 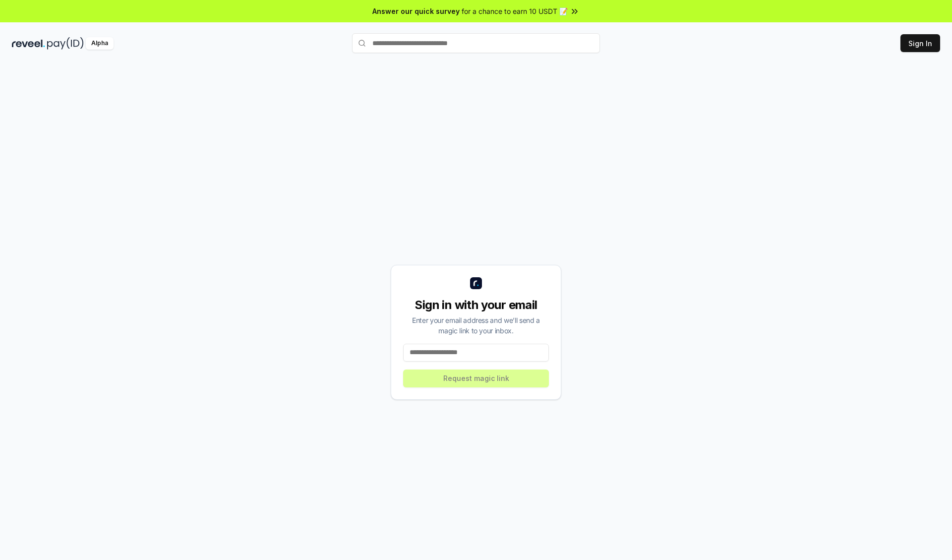 I want to click on span: Answer our quick survey, so click(x=416, y=11).